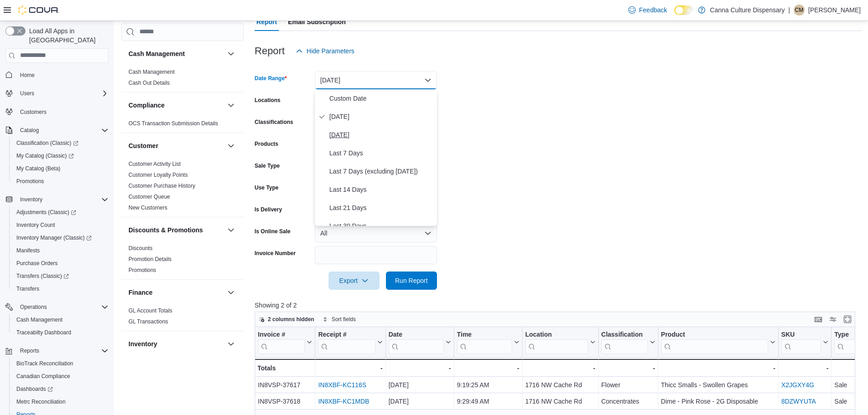 The image size is (868, 415). I want to click on a: Customer Loyalty Points, so click(158, 175).